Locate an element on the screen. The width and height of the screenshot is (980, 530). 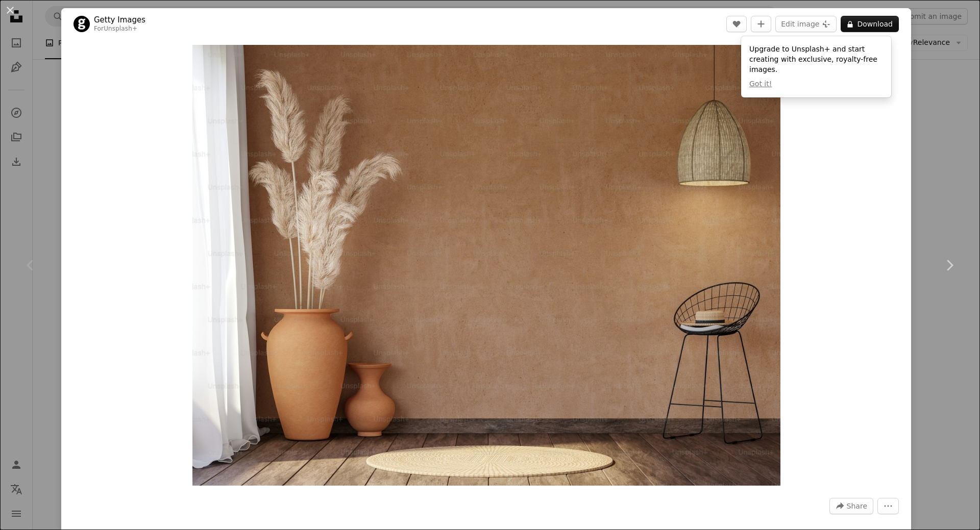
span: Share is located at coordinates (857, 506).